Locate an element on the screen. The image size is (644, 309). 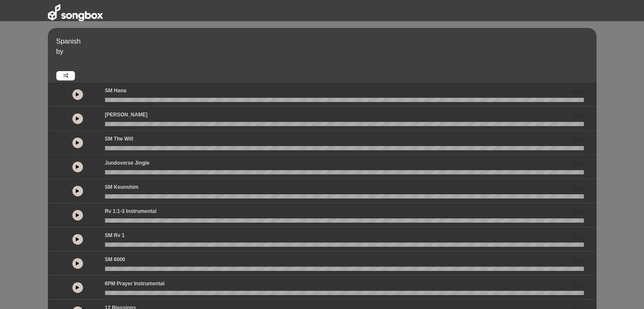
p: SM 6000 is located at coordinates (116, 259).